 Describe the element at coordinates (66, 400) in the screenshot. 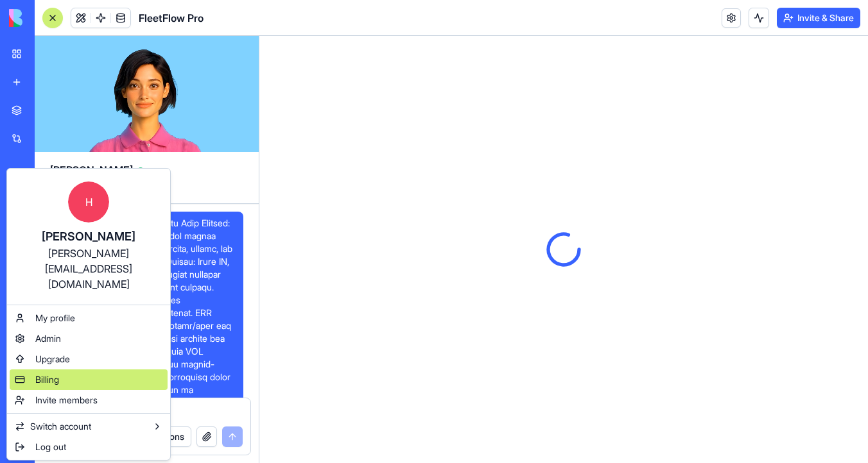

I see `span: Invite members` at that location.